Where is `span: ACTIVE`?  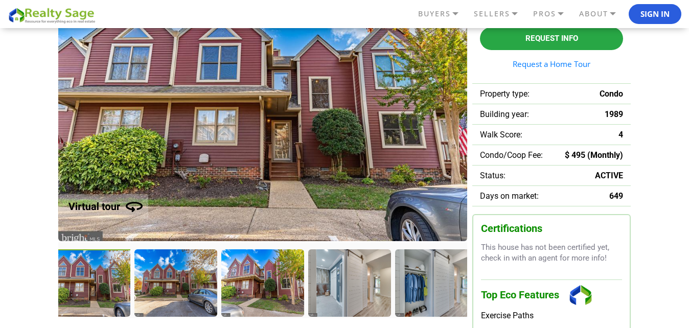
span: ACTIVE is located at coordinates (608, 175).